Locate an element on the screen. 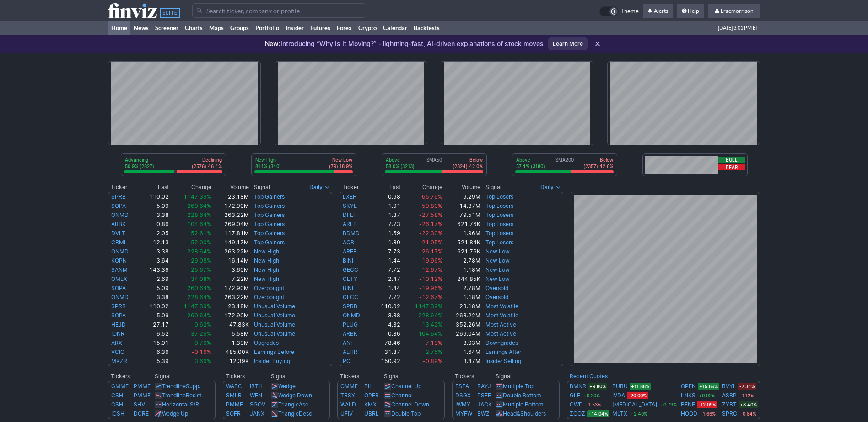  td: 1.37 is located at coordinates (385, 215).